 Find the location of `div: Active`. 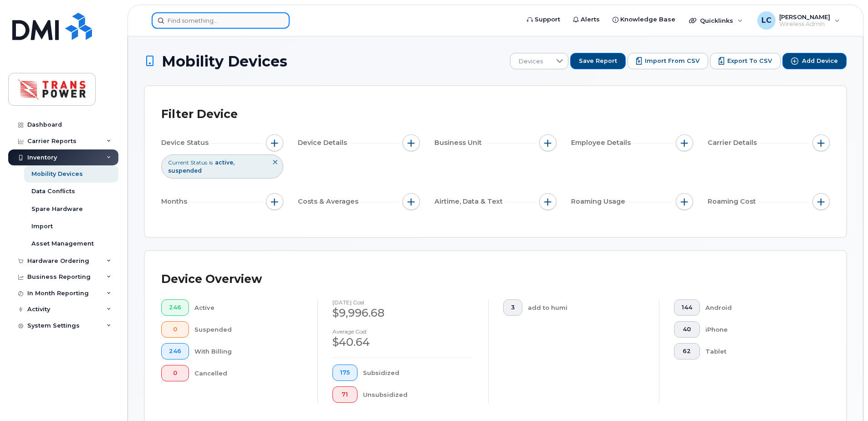

div: Active is located at coordinates (249, 308).